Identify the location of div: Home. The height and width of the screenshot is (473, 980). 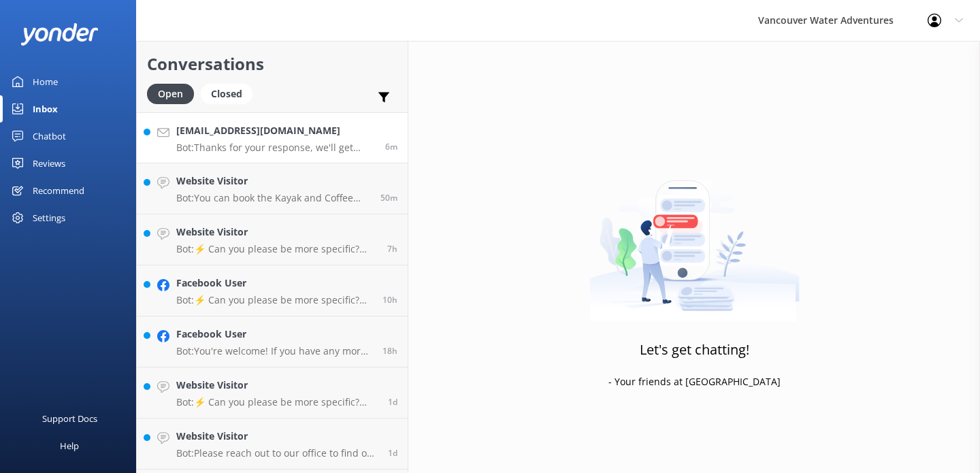
(45, 82).